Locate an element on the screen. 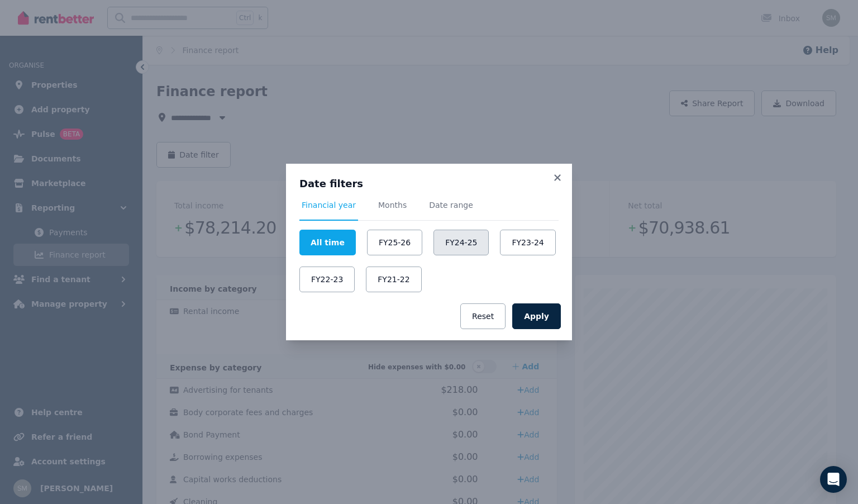  button: All time is located at coordinates (328, 242).